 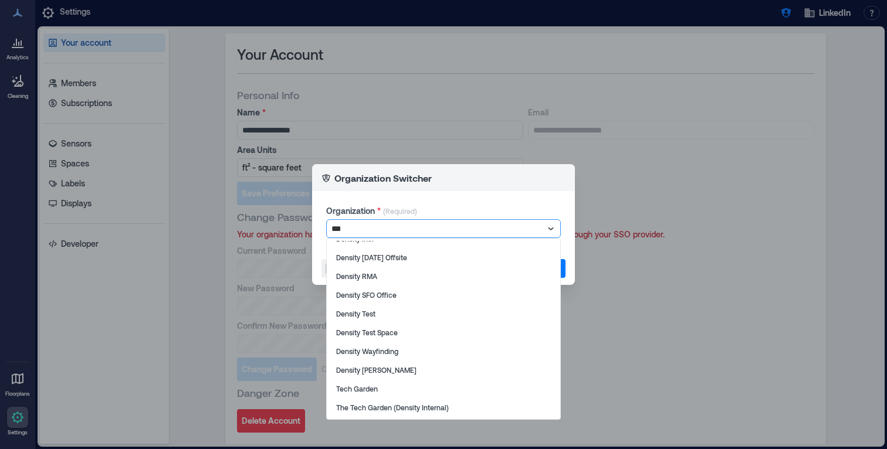 I want to click on p: Organization Switcher, so click(x=383, y=178).